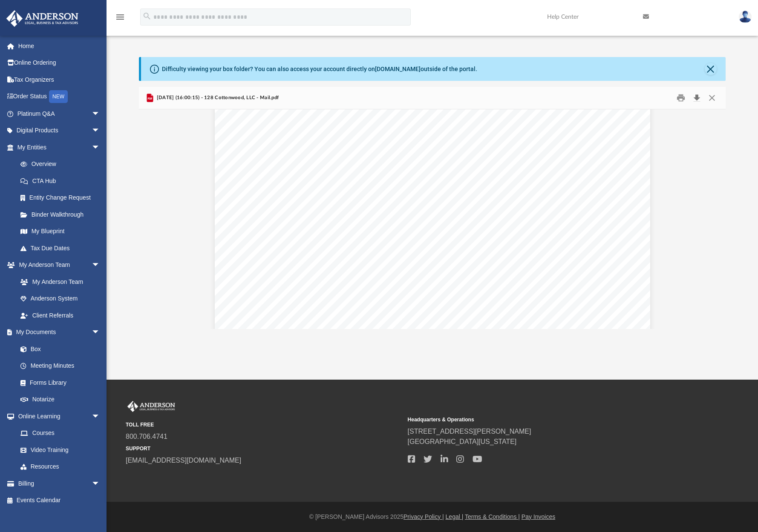  What do you see at coordinates (432, 208) in the screenshot?
I see `div: Preview` at bounding box center [432, 208].